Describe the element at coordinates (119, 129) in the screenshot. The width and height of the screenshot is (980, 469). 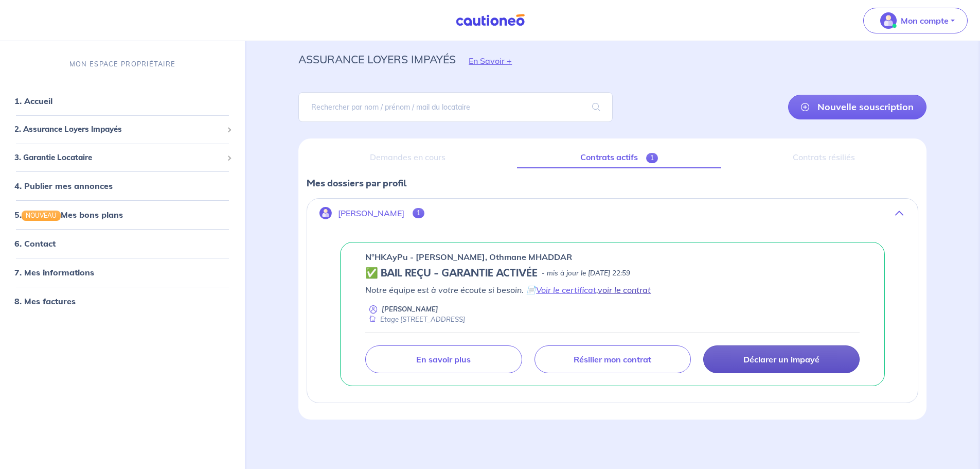
I see `span: 2. Assurance Loyers Impayés` at that location.